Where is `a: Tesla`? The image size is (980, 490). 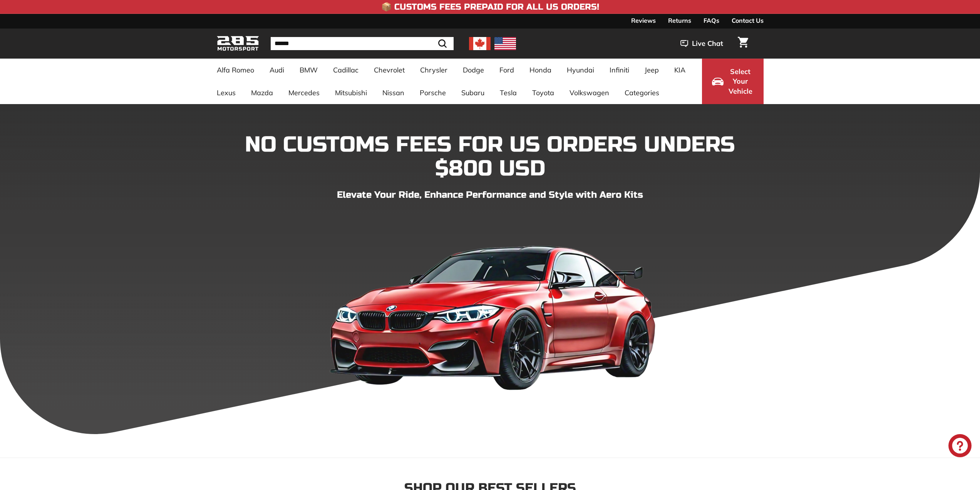 a: Tesla is located at coordinates (508, 92).